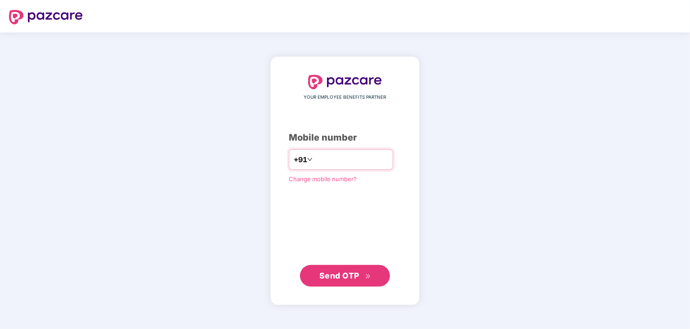  I want to click on div: Mobile number, so click(345, 137).